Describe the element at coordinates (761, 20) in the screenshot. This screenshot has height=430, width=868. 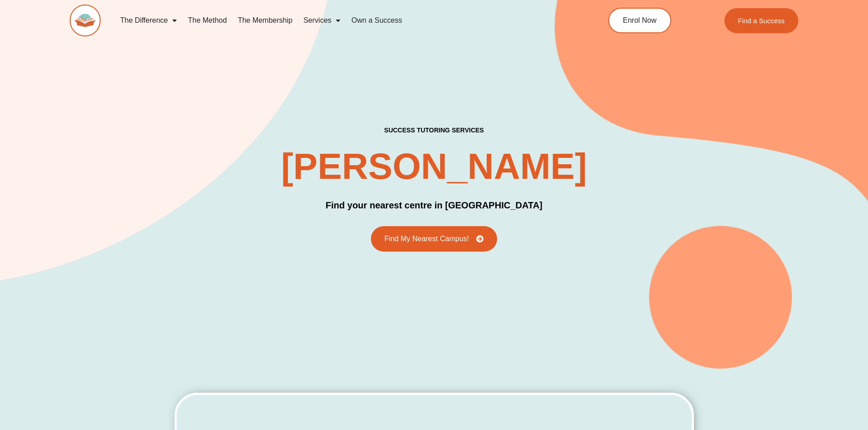
I see `a: Find a Success` at that location.